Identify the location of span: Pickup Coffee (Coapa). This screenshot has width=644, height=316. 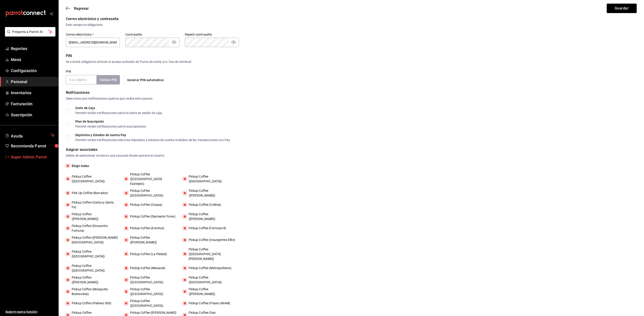
(145, 205).